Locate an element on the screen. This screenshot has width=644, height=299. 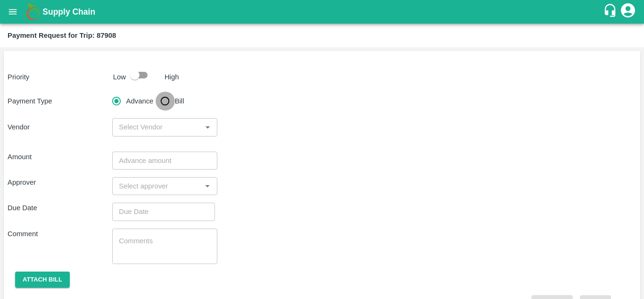
p: Low is located at coordinates (120, 77).